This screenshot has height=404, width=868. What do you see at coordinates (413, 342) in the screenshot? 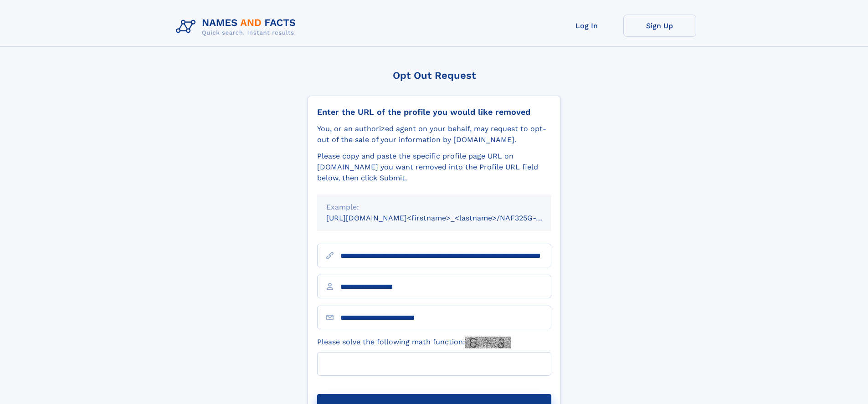
I see `label: Please solve the following math function:` at bounding box center [413, 342].